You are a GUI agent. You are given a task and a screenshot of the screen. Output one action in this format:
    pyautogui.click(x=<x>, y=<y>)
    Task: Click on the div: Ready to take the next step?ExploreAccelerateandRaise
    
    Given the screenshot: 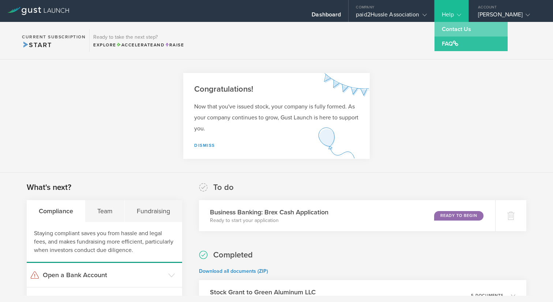 What is the action you would take?
    pyautogui.click(x=138, y=41)
    